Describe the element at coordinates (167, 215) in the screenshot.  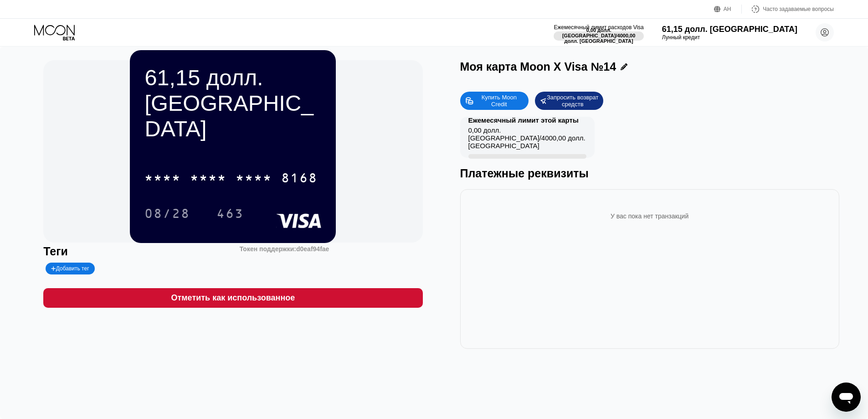
I see `font: 08/28` at that location.